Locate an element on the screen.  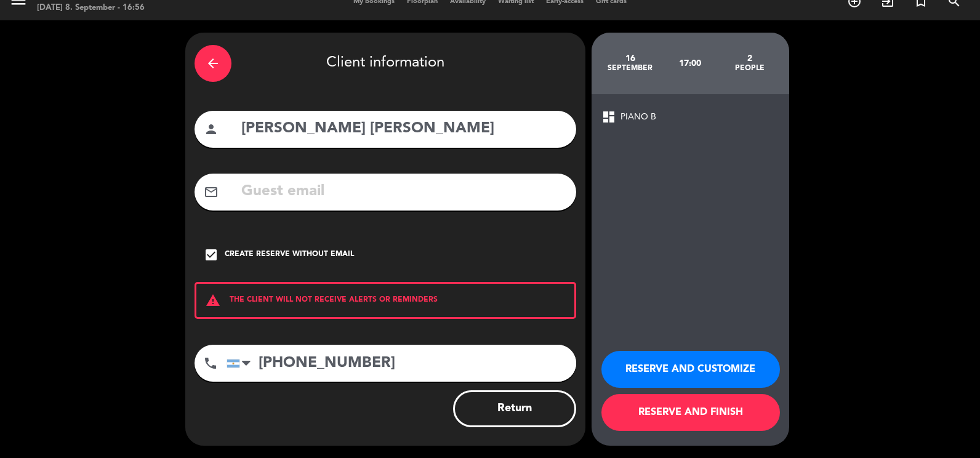
div: people is located at coordinates (749, 69).